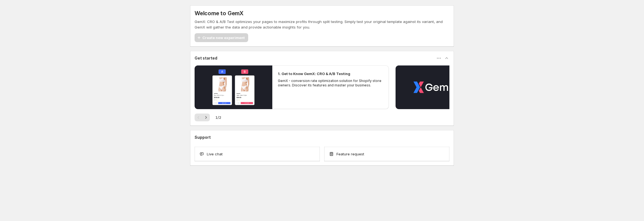 This screenshot has height=221, width=644. I want to click on h5: Welcome to GemX, so click(219, 13).